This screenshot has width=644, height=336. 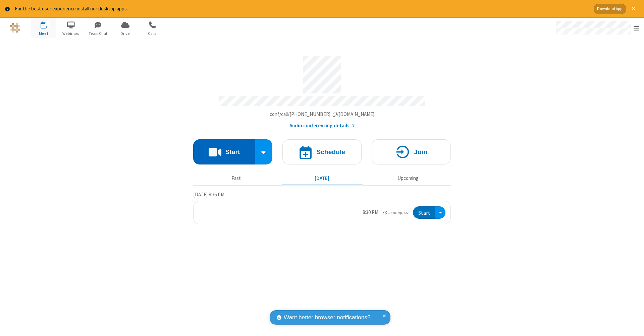 What do you see at coordinates (411, 152) in the screenshot?
I see `button: Join` at bounding box center [411, 152].